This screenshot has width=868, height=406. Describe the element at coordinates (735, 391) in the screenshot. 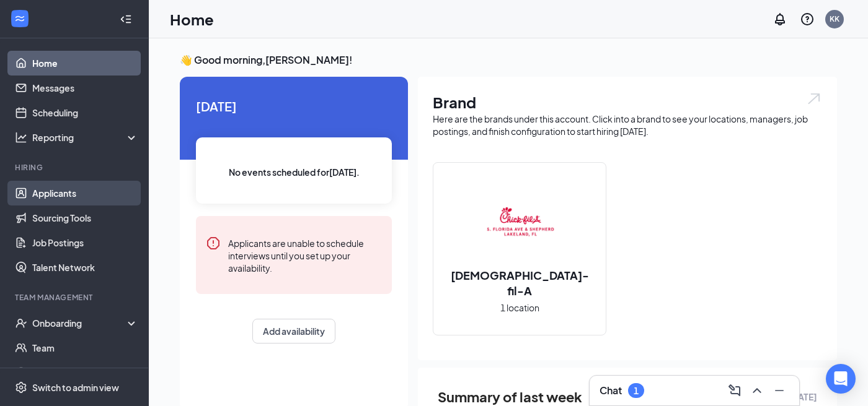

I see `button: ComposeMessage` at that location.